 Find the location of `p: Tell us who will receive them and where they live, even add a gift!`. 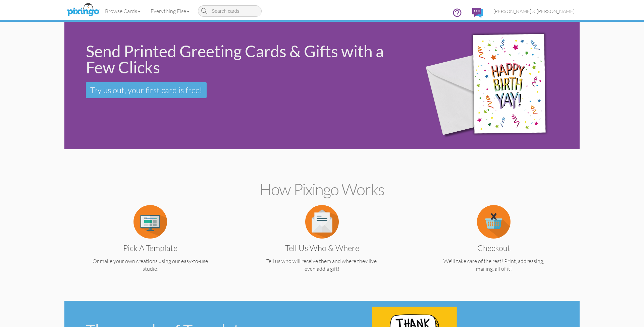

p: Tell us who will receive them and where they live, even add a gift! is located at coordinates (322, 265).